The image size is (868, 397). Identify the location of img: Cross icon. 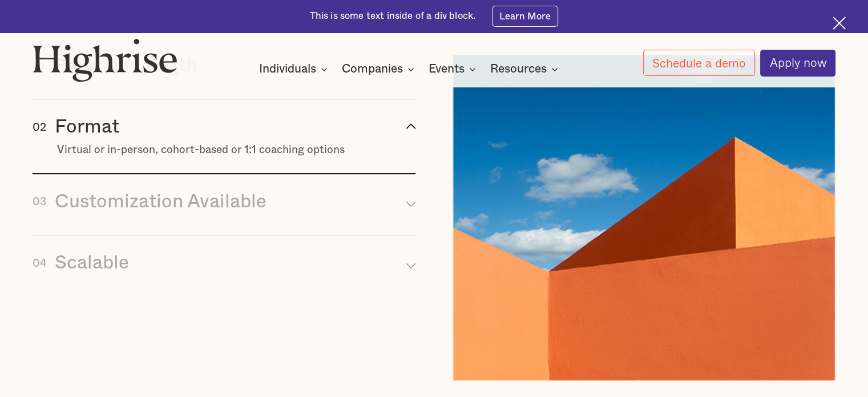
(838, 23).